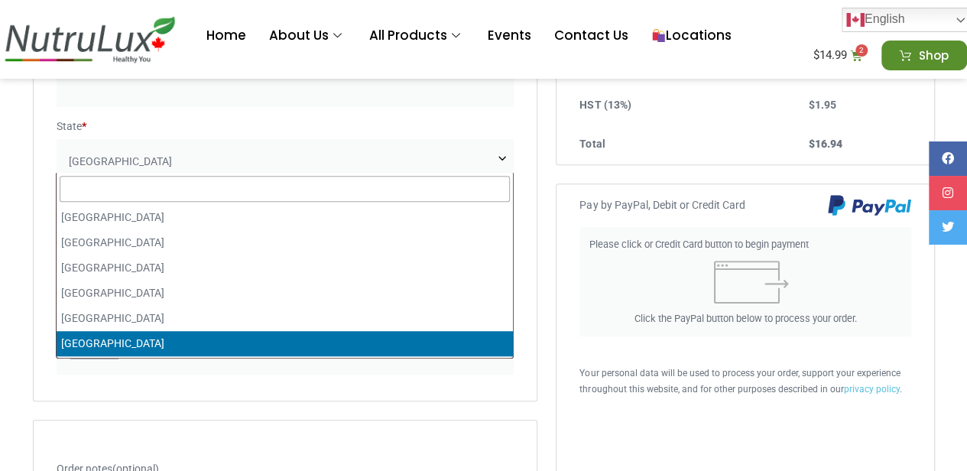  What do you see at coordinates (870, 389) in the screenshot?
I see `a: privacy policy` at bounding box center [870, 389].